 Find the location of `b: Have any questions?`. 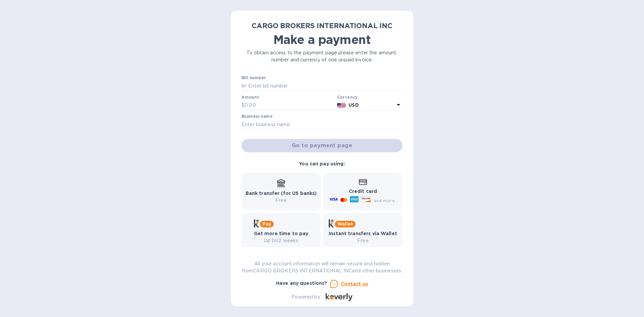

b: Have any questions? is located at coordinates (302, 283).